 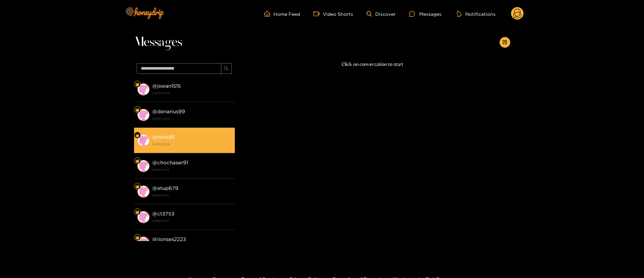 What do you see at coordinates (226, 69) in the screenshot?
I see `span: search` at bounding box center [226, 69].